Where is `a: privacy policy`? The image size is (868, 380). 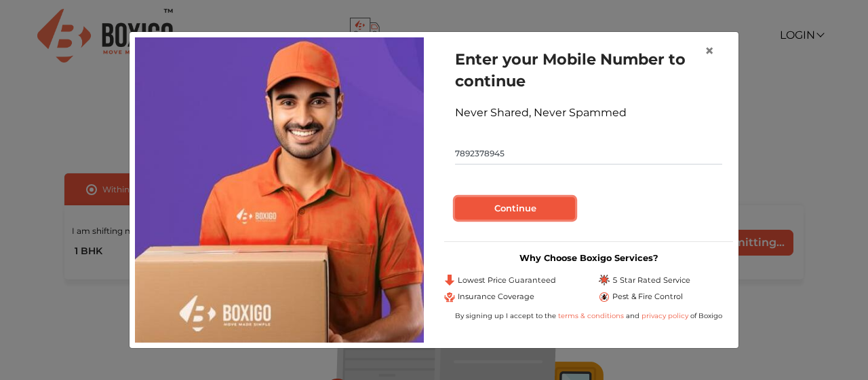 a: privacy policy is located at coordinates (664, 315).